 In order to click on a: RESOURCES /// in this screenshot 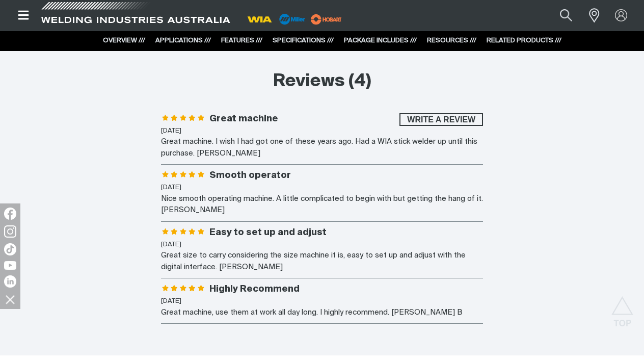, I will do `click(452, 40)`.